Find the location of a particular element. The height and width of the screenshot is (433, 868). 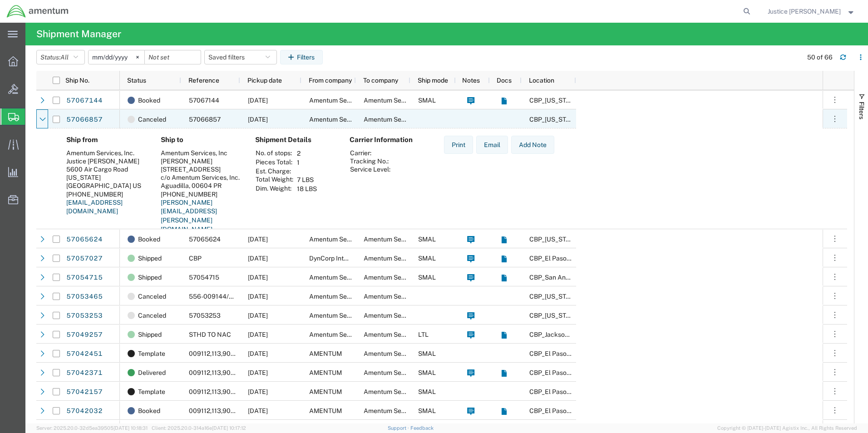

span: 556-009144/556-009143 is located at coordinates (228, 296).